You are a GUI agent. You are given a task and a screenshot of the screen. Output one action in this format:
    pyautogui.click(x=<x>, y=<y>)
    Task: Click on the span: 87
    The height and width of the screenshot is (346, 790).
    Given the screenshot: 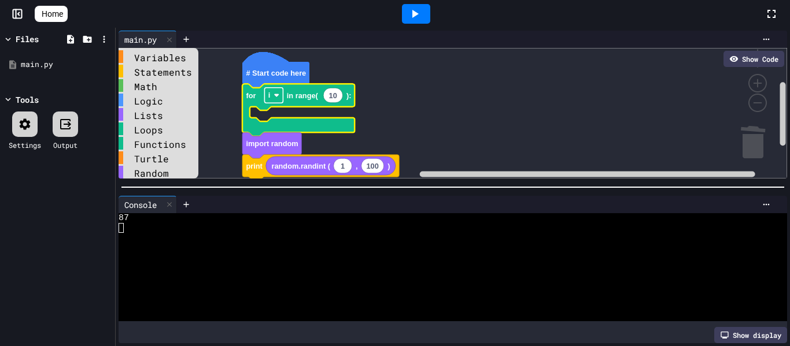 What is the action you would take?
    pyautogui.click(x=124, y=218)
    